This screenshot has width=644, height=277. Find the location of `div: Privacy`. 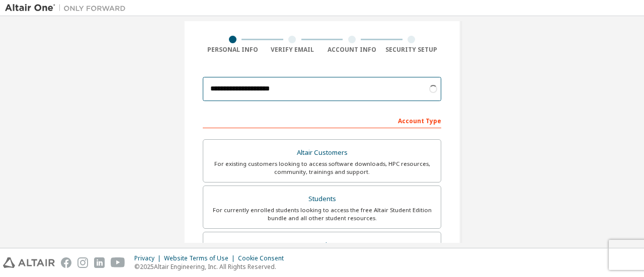

div: Privacy is located at coordinates (149, 258).